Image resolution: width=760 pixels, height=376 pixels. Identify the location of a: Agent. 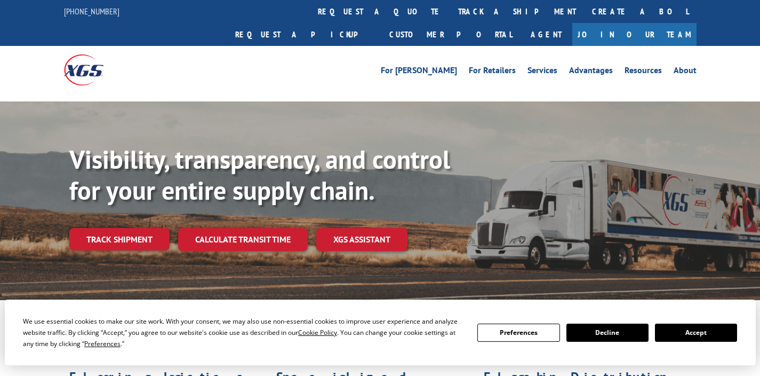
(546, 34).